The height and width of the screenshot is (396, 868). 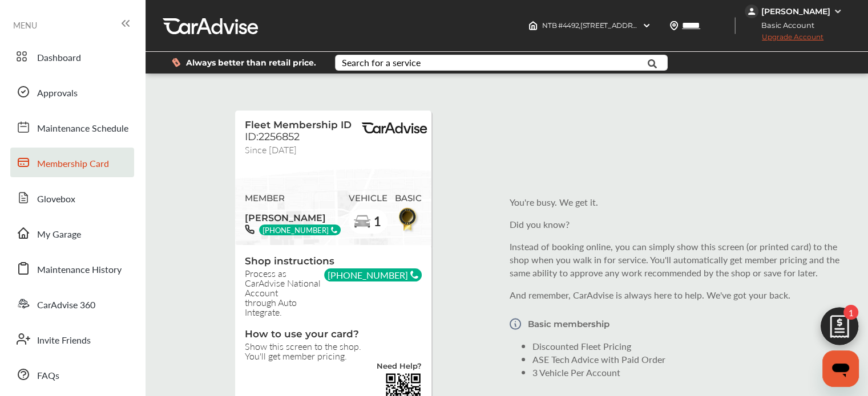 I want to click on a: Maintenance Schedule, so click(x=72, y=127).